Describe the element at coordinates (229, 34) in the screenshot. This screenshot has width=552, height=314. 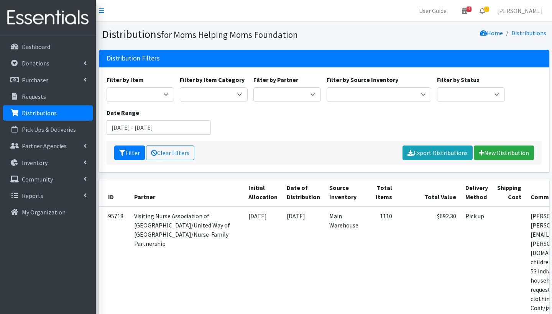
I see `small: for Moms Helping Moms Foundation` at that location.